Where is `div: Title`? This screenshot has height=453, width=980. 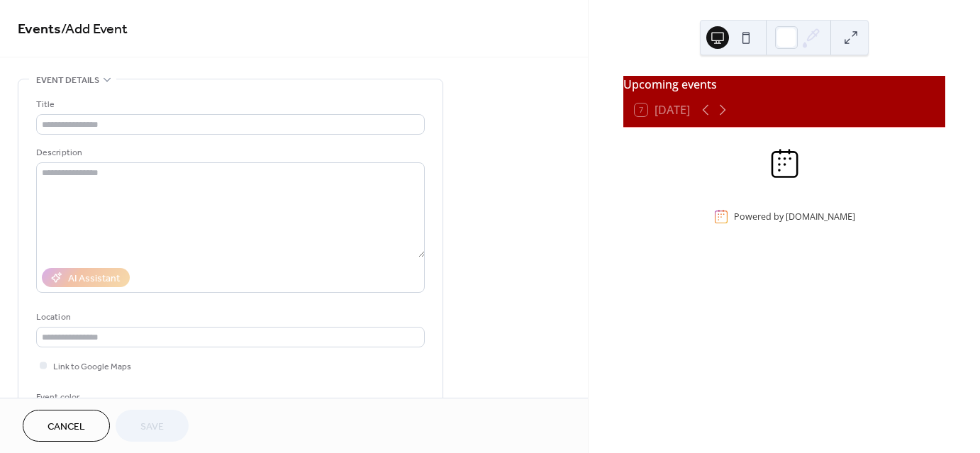 div: Title is located at coordinates (229, 104).